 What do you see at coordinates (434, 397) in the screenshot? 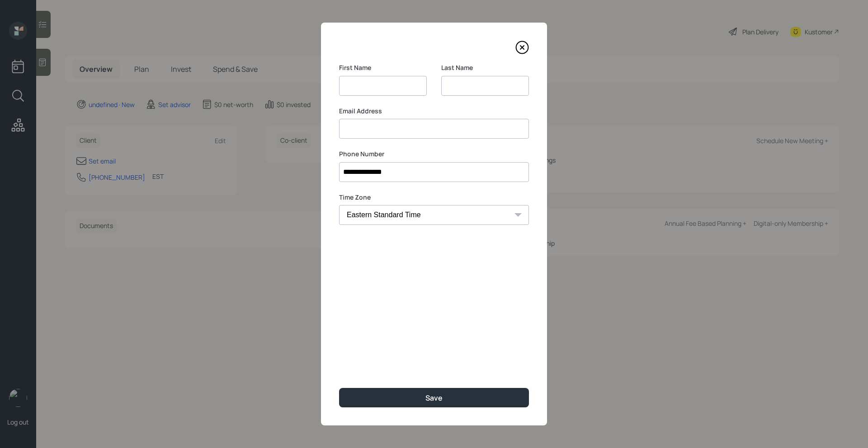
I see `button: Save` at bounding box center [434, 397].